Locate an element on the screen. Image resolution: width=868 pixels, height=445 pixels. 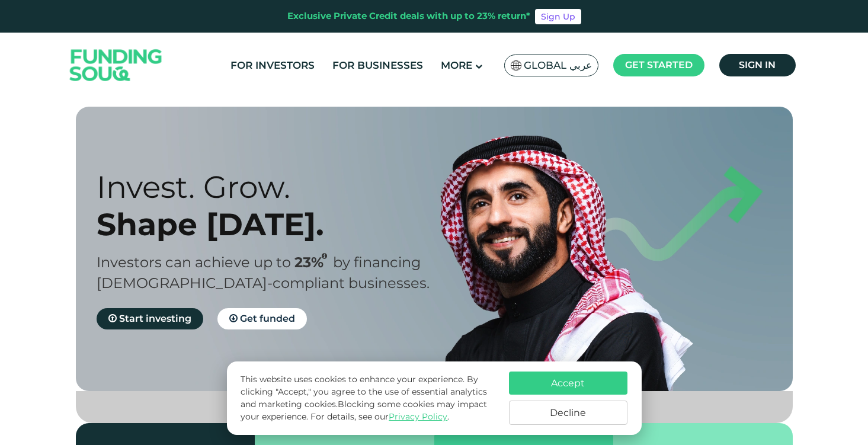
a: Privacy Policy is located at coordinates (418, 417).